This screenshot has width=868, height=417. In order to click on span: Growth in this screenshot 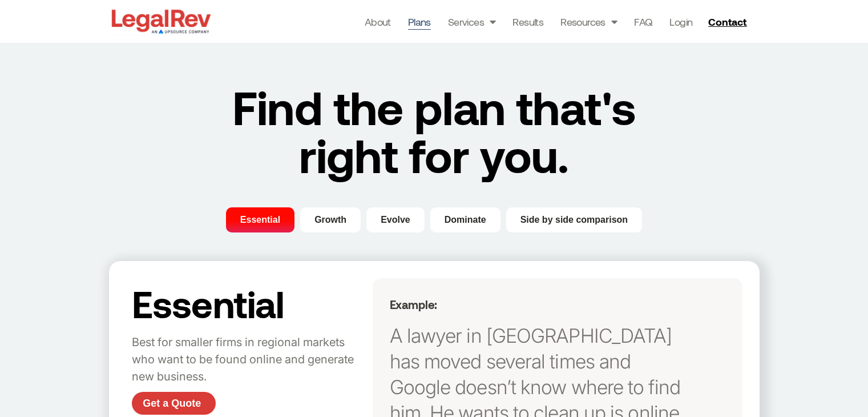, I will do `click(331, 220)`.